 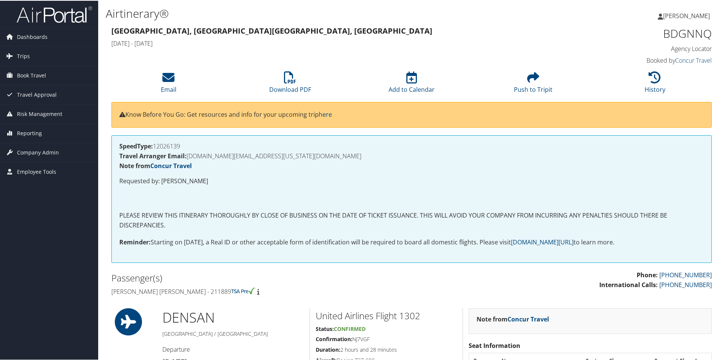 I want to click on span: Employee Tools, so click(x=37, y=171).